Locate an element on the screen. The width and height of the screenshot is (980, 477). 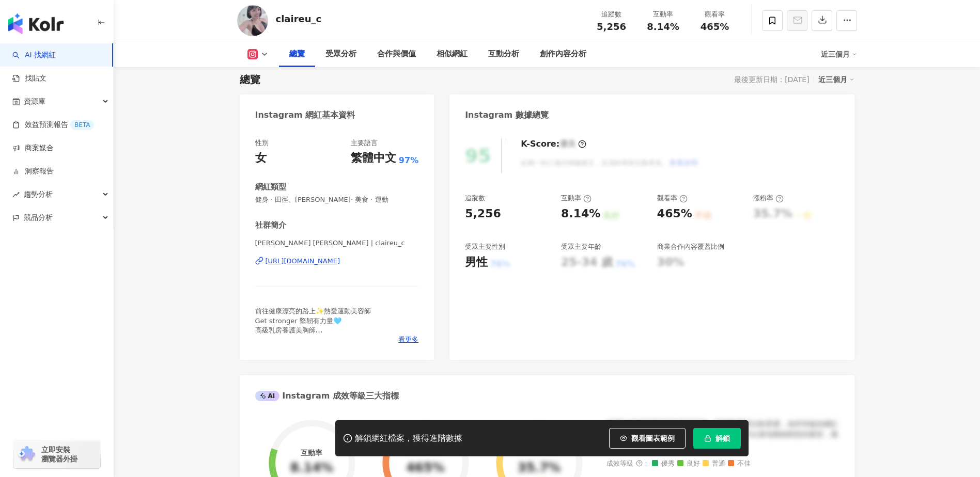
div: 繁體中文 is located at coordinates (374, 158).